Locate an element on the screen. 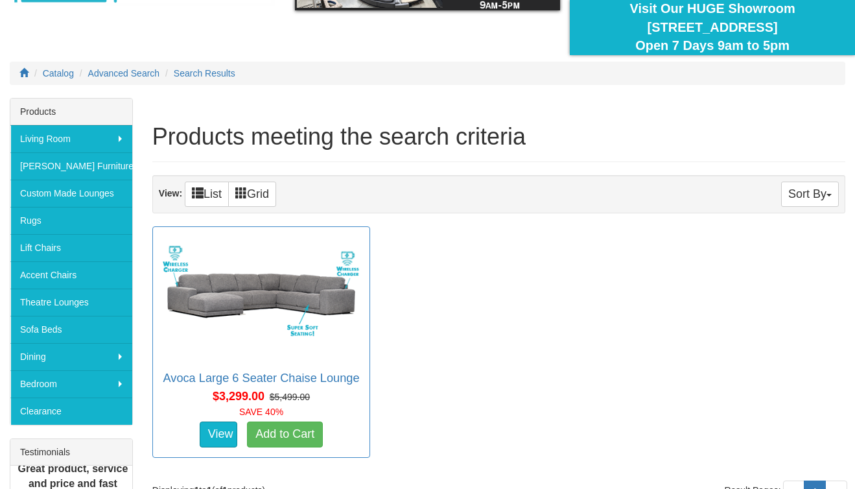  a: Custom Made Lounges is located at coordinates (71, 193).